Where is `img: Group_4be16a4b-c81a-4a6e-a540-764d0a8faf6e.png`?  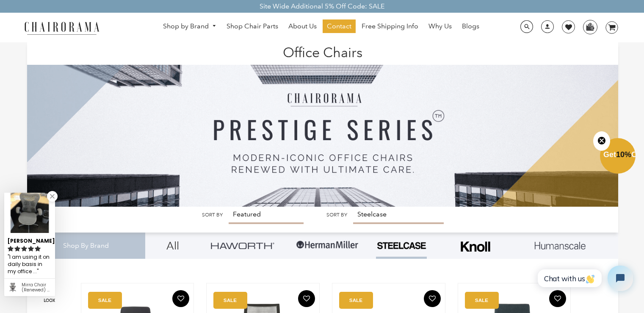
img: Group_4be16a4b-c81a-4a6e-a540-764d0a8faf6e.png is located at coordinates (243, 245).